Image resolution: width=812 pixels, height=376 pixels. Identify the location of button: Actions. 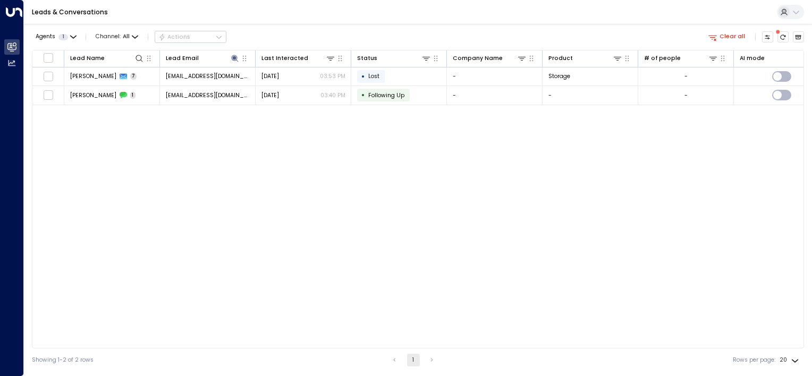
(190, 37).